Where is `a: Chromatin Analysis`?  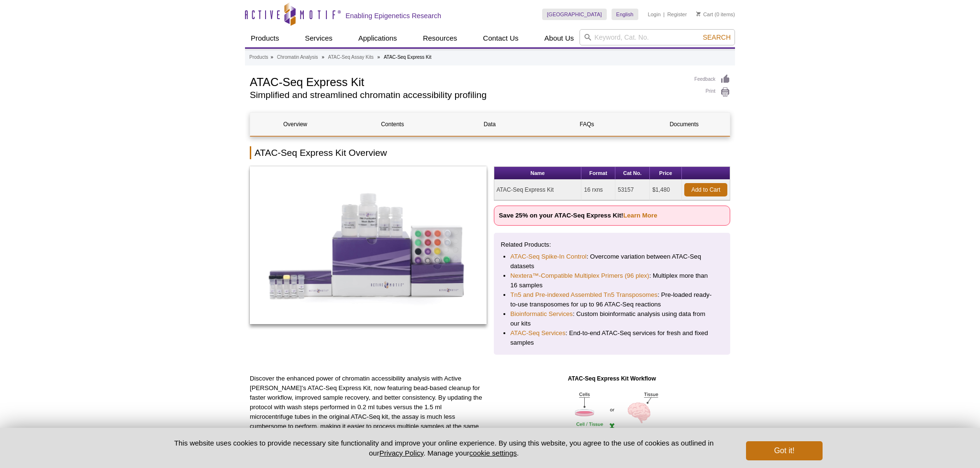
a: Chromatin Analysis is located at coordinates (297, 57).